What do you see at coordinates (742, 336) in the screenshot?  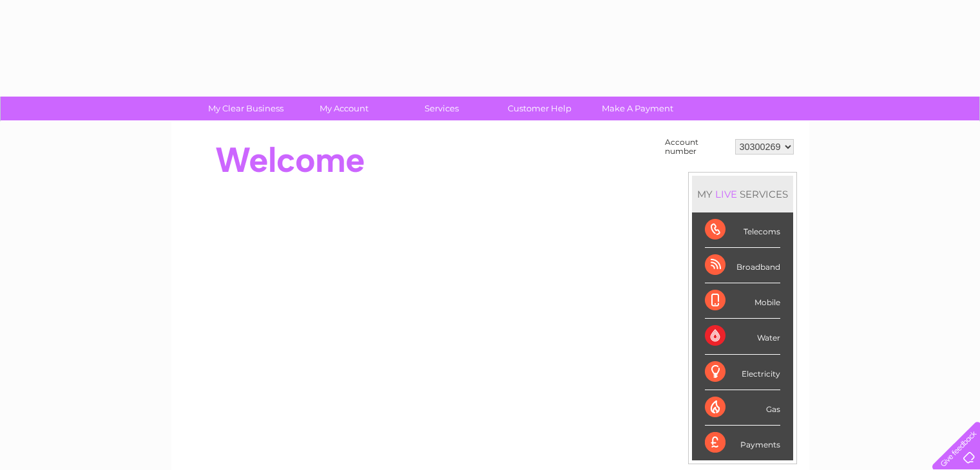 I see `div: Water` at bounding box center [742, 336].